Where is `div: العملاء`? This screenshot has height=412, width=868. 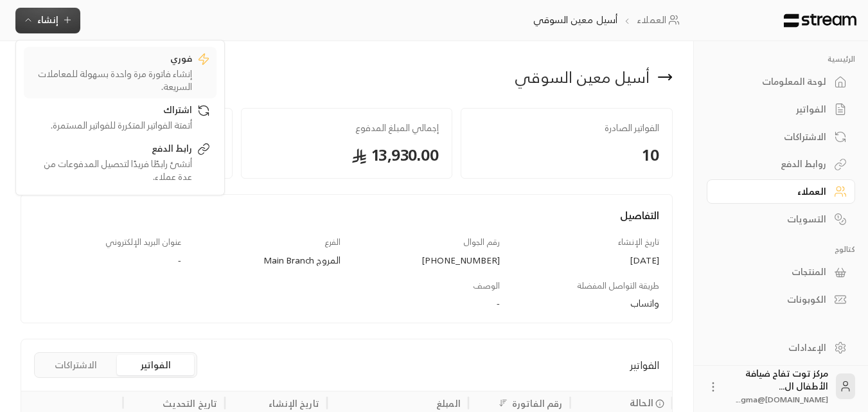 div: العملاء is located at coordinates (774, 192).